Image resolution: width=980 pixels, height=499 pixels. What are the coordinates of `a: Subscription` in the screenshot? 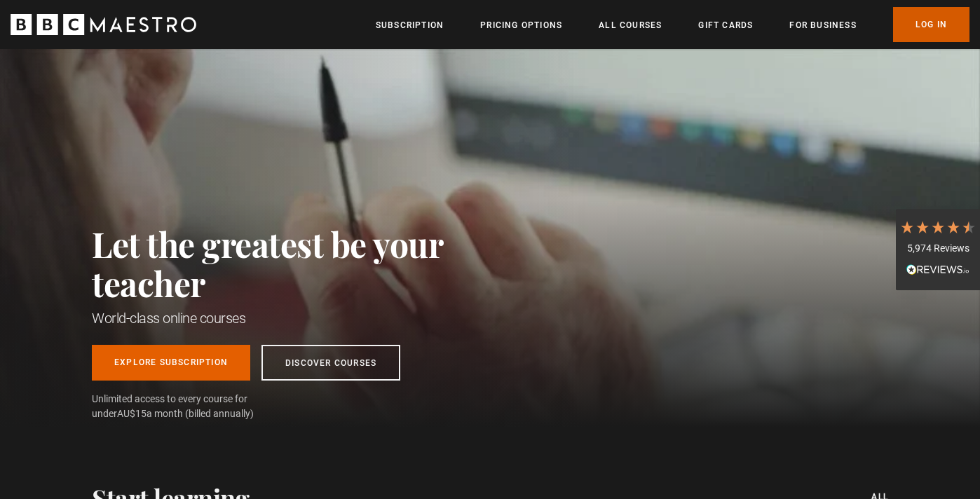 It's located at (409, 25).